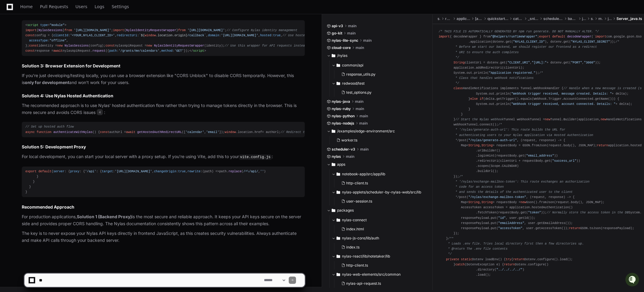  What do you see at coordinates (30, 132) in the screenshot?
I see `span: async` at bounding box center [30, 132].